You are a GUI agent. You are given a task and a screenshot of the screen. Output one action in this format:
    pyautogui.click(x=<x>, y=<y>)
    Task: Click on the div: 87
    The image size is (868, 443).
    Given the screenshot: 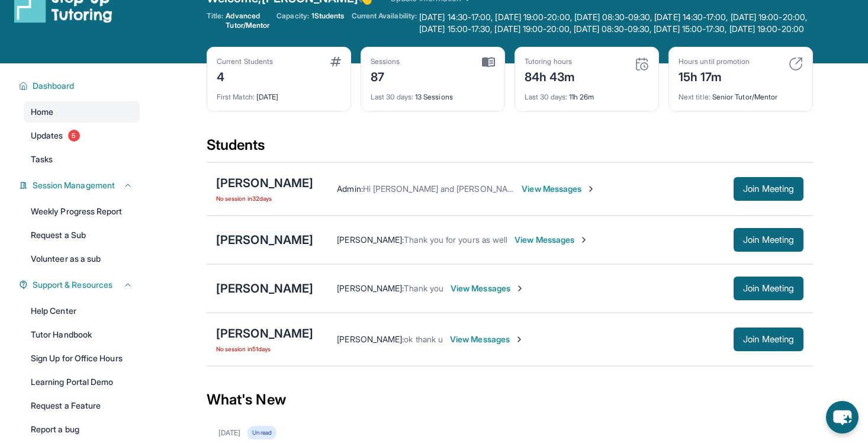 What is the action you would take?
    pyautogui.click(x=385, y=76)
    